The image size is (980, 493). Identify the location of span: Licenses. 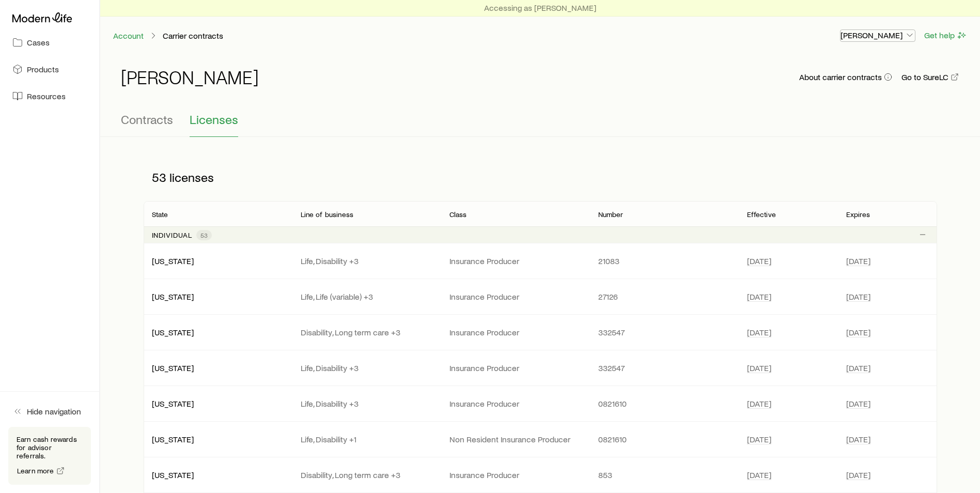
(214, 119).